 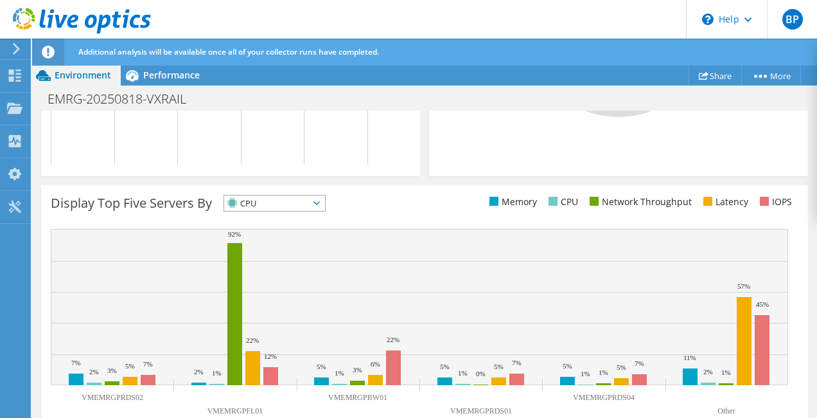 What do you see at coordinates (235, 234) in the screenshot?
I see `text: 92%` at bounding box center [235, 234].